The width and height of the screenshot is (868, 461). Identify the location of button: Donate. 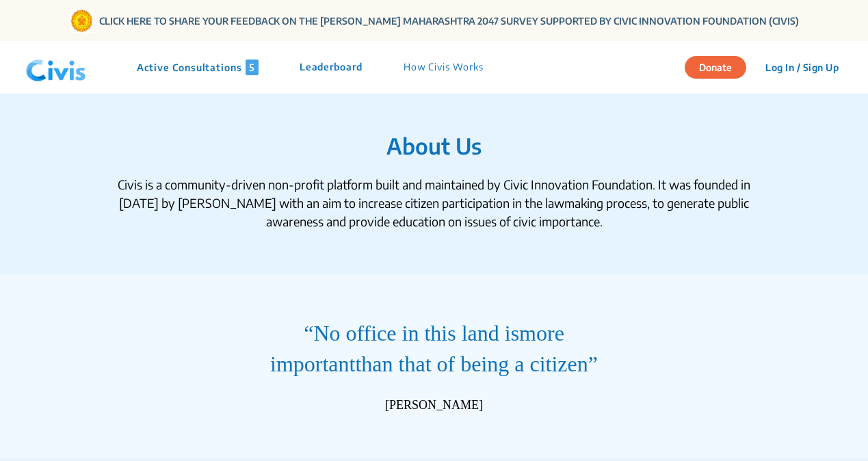
(715, 67).